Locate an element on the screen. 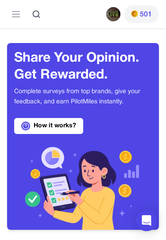 Image resolution: width=166 pixels, height=240 pixels. img: PMs is located at coordinates (135, 14).